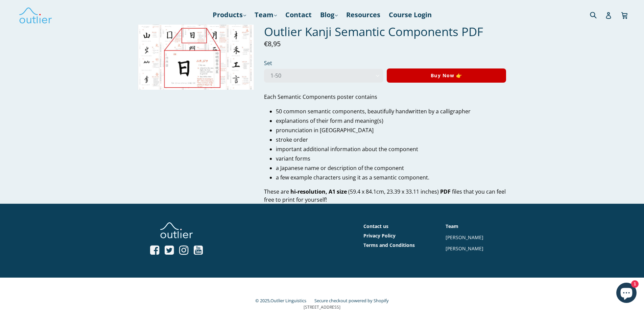 Image resolution: width=644 pixels, height=310 pixels. Describe the element at coordinates (385, 195) in the screenshot. I see `p: These are (59.4 x 84.1cm, 23.39 x 33.11 inches) files that you can feel free to print for yourself!` at that location.